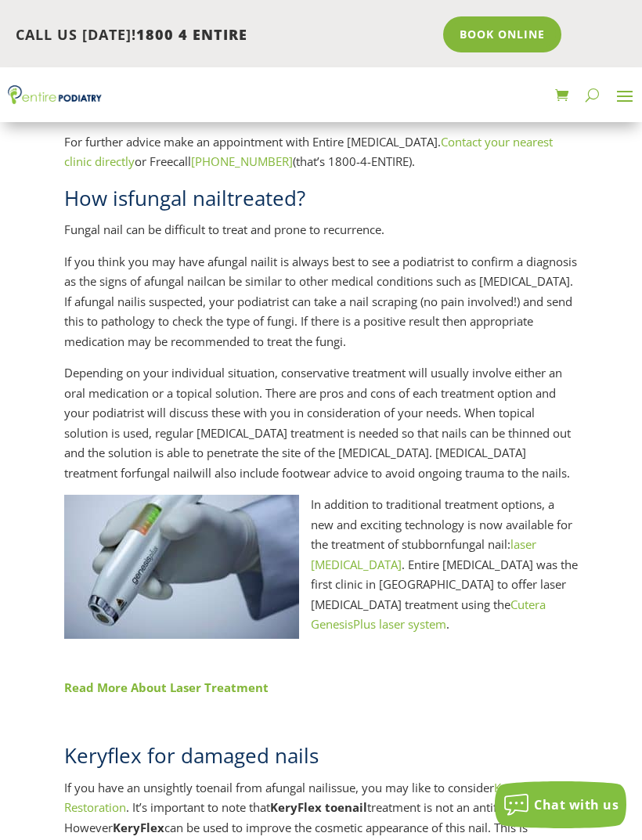 The width and height of the screenshot is (642, 840). Describe the element at coordinates (576, 805) in the screenshot. I see `span: Chat with us` at that location.